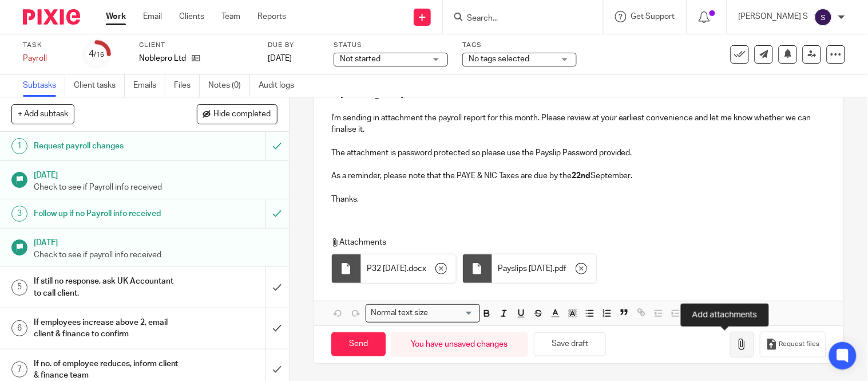 Image resolution: width=868 pixels, height=381 pixels. What do you see at coordinates (19, 328) in the screenshot?
I see `div: 6` at bounding box center [19, 328].